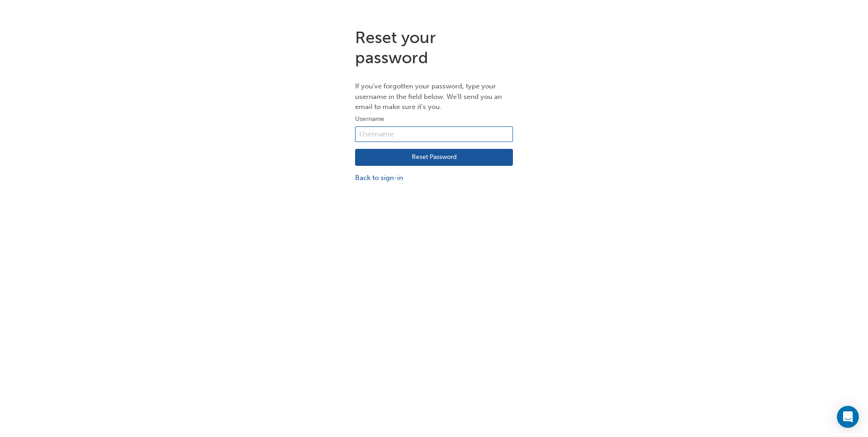 The height and width of the screenshot is (437, 868). Describe the element at coordinates (434, 178) in the screenshot. I see `a: Back to sign-in` at that location.